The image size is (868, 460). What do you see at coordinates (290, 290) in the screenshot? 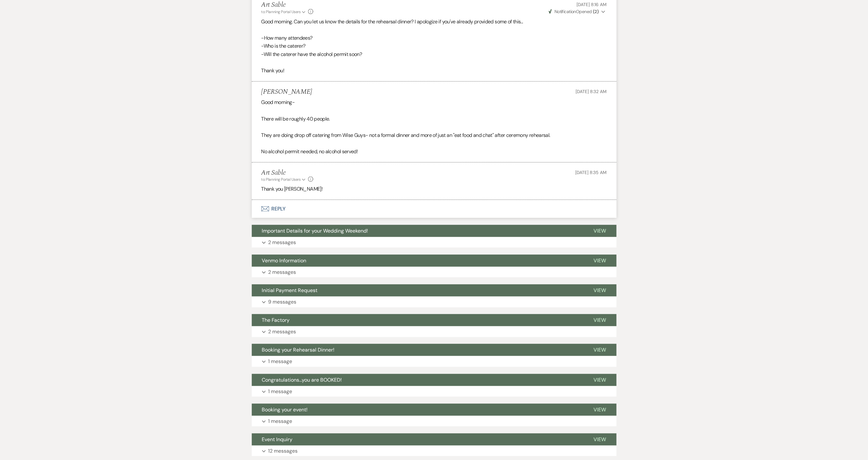
I see `span: Initial Payment Request` at bounding box center [290, 290].